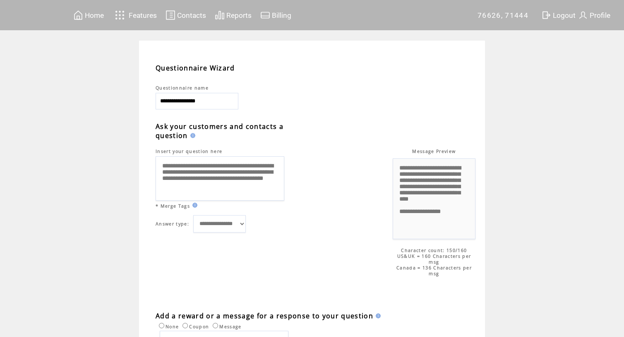 This screenshot has width=624, height=337. Describe the element at coordinates (171, 15) in the screenshot. I see `img: contacts.svg` at that location.